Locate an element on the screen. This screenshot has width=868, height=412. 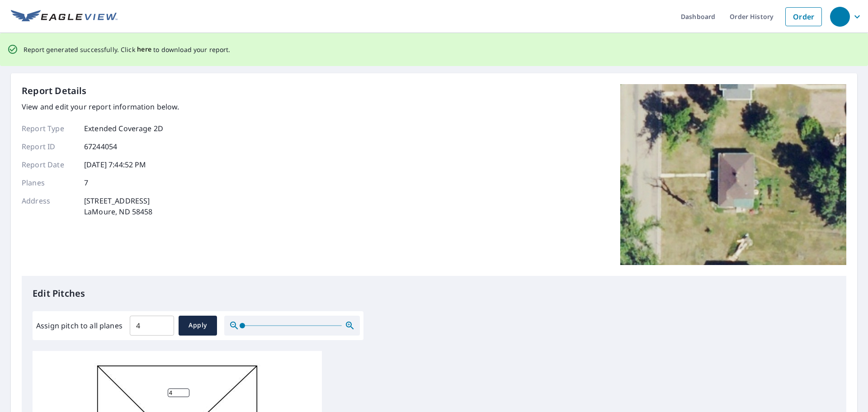
p: Planes is located at coordinates (49, 183).